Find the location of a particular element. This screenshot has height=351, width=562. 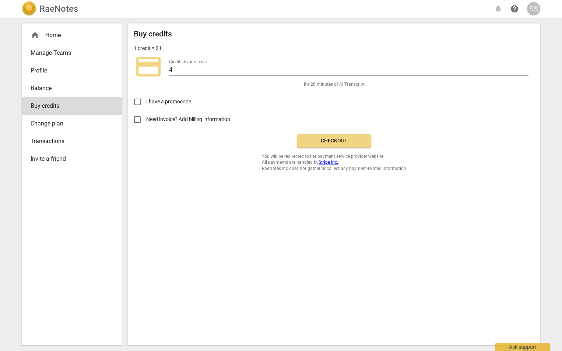

span: Profile is located at coordinates (69, 71).